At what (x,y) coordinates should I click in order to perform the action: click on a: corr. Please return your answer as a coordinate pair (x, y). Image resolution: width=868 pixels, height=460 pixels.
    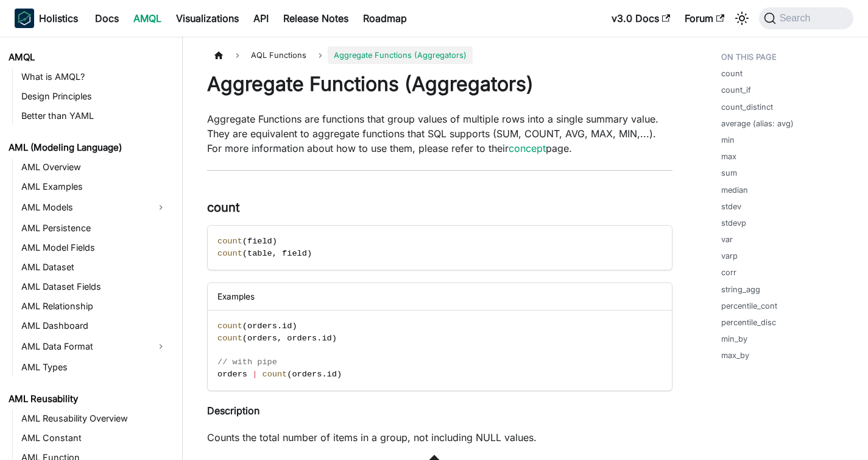
    Looking at the image, I should click on (729, 272).